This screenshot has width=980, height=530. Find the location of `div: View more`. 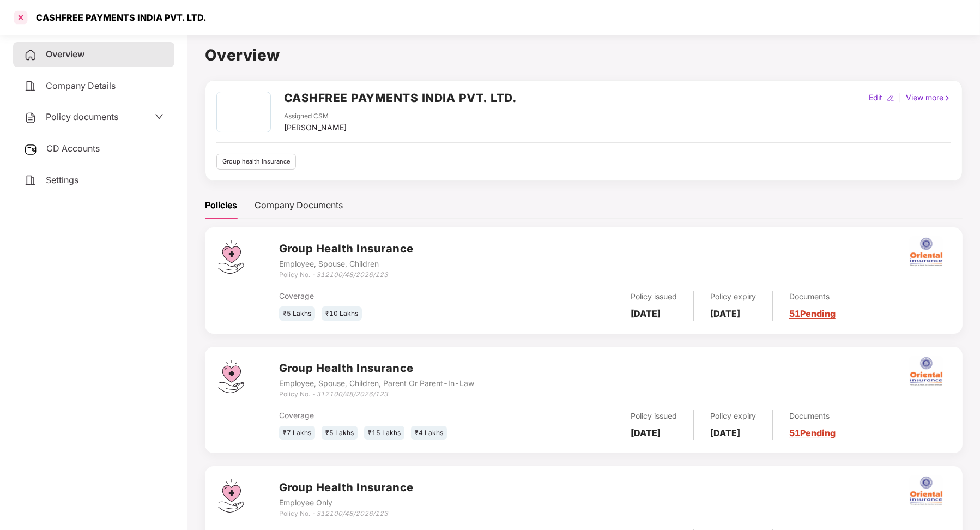

div: View more is located at coordinates (929, 98).